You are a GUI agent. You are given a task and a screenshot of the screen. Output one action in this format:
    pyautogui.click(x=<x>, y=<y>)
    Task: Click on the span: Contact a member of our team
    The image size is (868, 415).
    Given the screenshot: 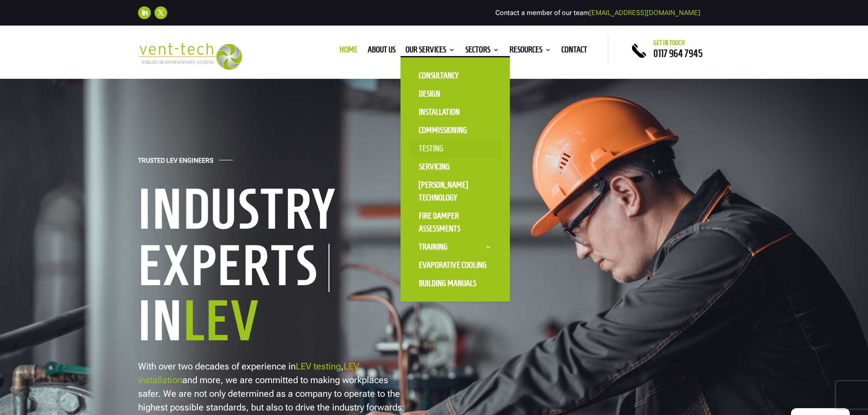 What is the action you would take?
    pyautogui.click(x=598, y=13)
    